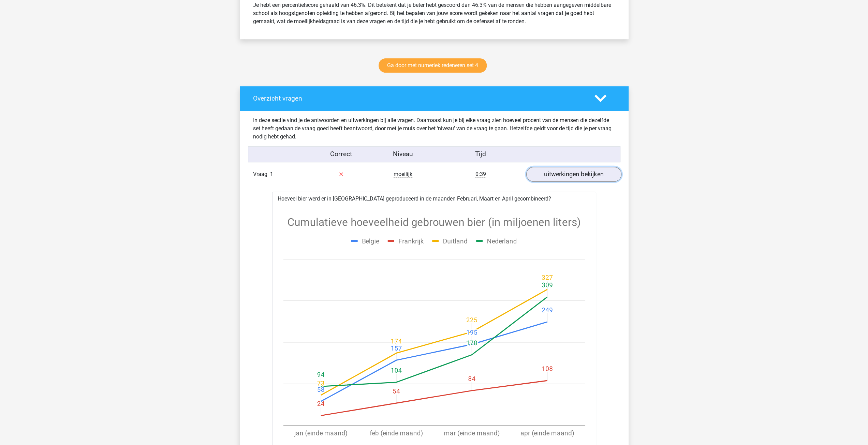  Describe the element at coordinates (262, 174) in the screenshot. I see `span: Vraag` at that location.